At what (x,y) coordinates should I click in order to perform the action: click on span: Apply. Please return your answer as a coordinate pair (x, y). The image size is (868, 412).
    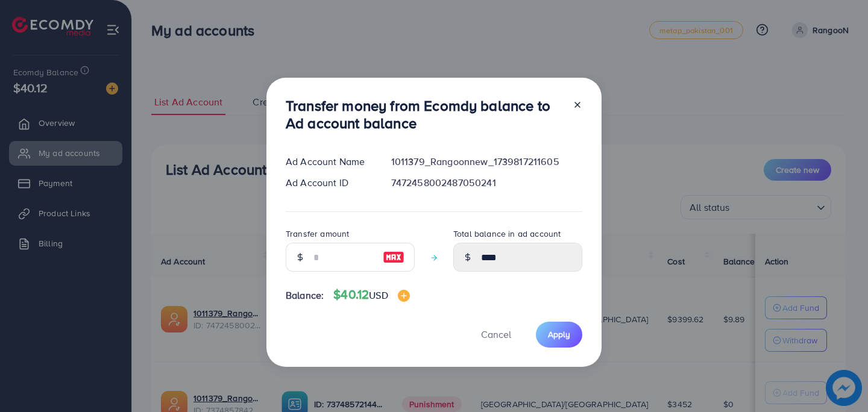
    Looking at the image, I should click on (559, 335).